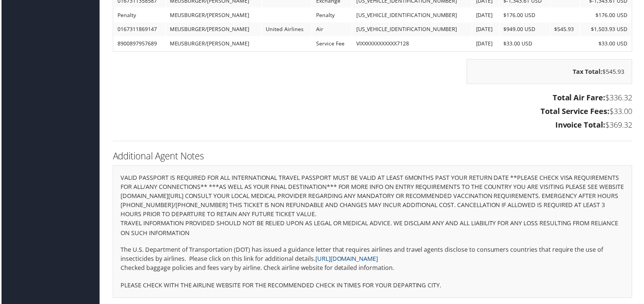 The height and width of the screenshot is (304, 644). Describe the element at coordinates (373, 233) in the screenshot. I see `div: VALID PASSPORT IS REQUIRED FOR ALL INTERNATIONAL TRAVEL PASSPORT MUST BE VALID AT LEAST 6MONTHS P...` at that location.